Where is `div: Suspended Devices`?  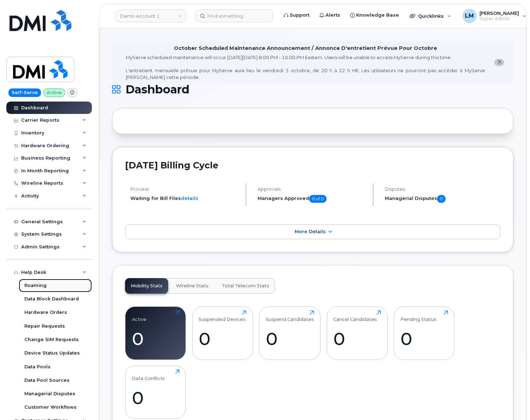 div: Suspended Devices is located at coordinates (222, 315).